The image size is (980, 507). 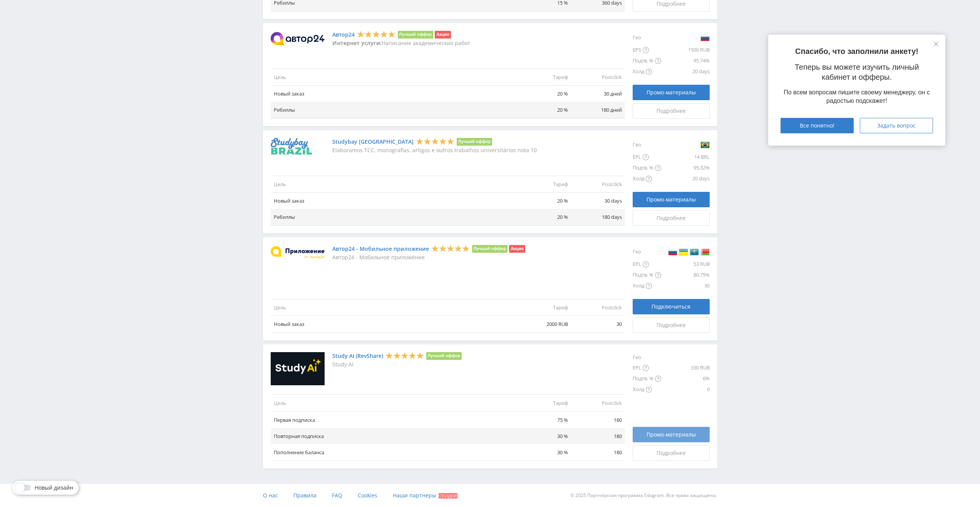 I want to click on td: Пополнение баланса, so click(x=394, y=453).